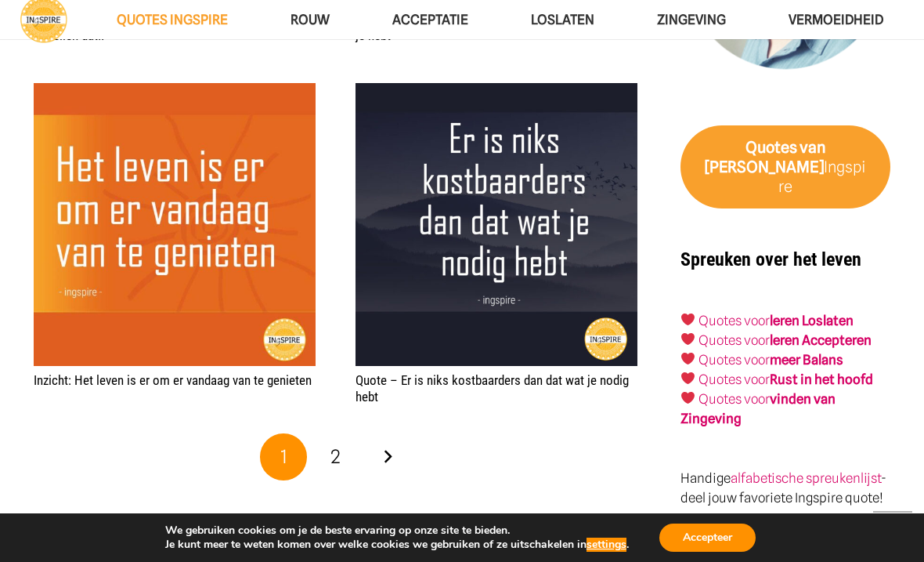 This screenshot has width=924, height=562. Describe the element at coordinates (806, 478) in the screenshot. I see `a: alfabetische spreukenlijst` at that location.